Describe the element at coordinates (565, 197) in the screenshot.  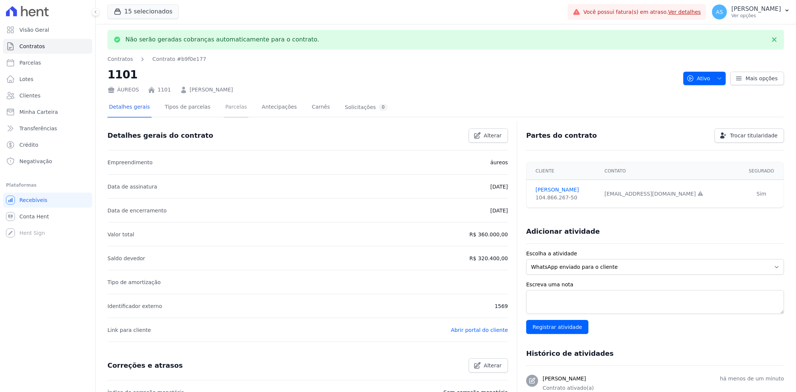
I see `div: 104.866.267-50` at that location.